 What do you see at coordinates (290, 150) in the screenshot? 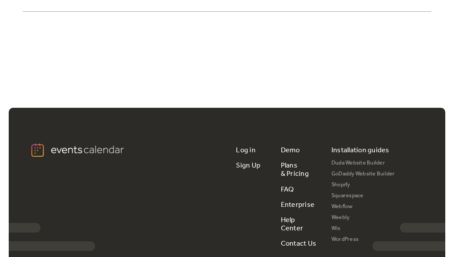
I see `a: Demo` at bounding box center [290, 150].